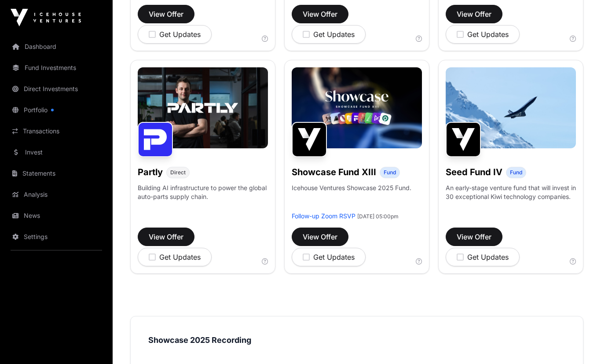 The image size is (601, 364). Describe the element at coordinates (56, 46) in the screenshot. I see `a: Dashboard` at that location.